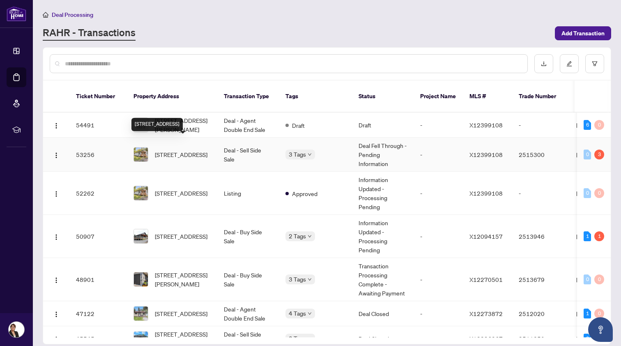 Image resolution: width=621 pixels, height=346 pixels. What do you see at coordinates (98, 313) in the screenshot?
I see `td: 47122` at bounding box center [98, 313].